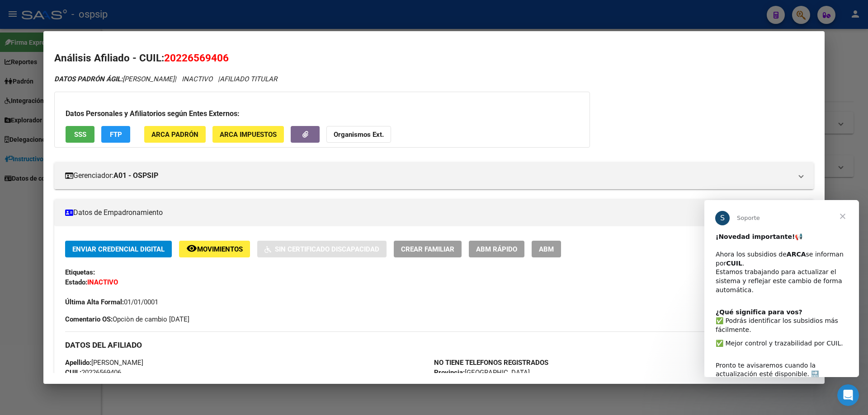  Describe the element at coordinates (434, 58) in the screenshot. I see `h2: Análisis Afiliado - CUIL:` at that location.